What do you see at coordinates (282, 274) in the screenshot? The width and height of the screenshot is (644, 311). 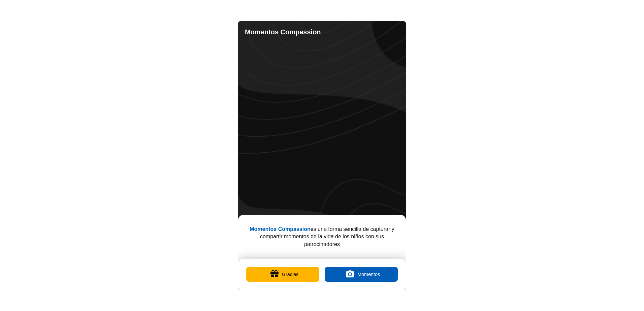 I see `button: Gracias` at bounding box center [282, 274].